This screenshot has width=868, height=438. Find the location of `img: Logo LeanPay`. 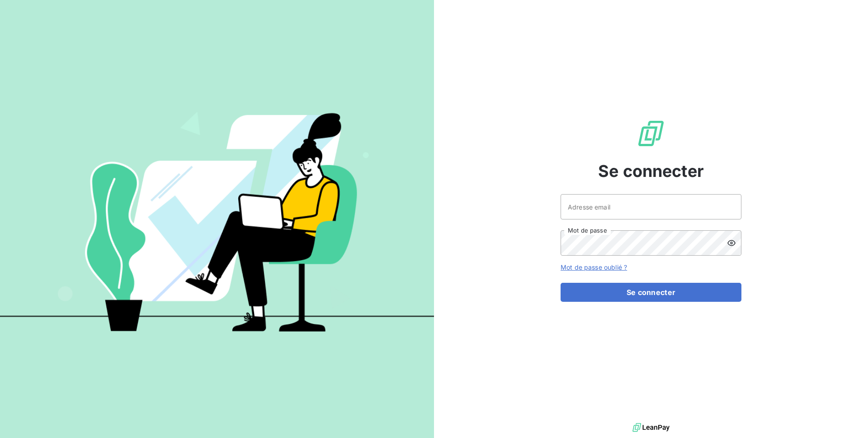

img: Logo LeanPay is located at coordinates (652, 133).